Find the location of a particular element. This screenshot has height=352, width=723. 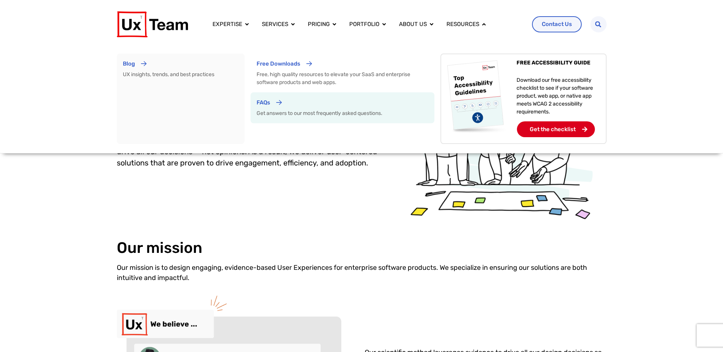

p: Get answers to our most frequently asked questions. is located at coordinates (342, 113).